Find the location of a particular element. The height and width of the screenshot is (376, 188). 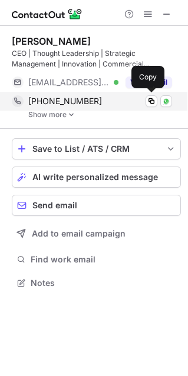

span: Add to email campaign is located at coordinates (78, 234).